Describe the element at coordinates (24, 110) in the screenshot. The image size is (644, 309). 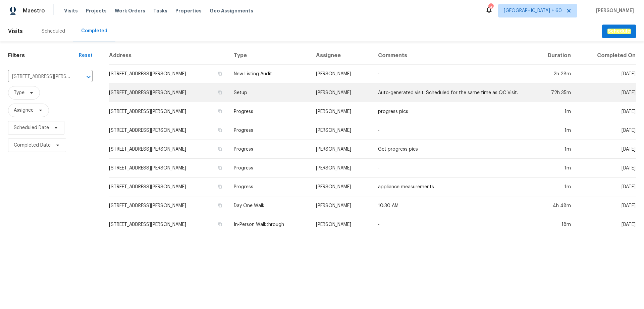
I see `span: Assignee` at that location.